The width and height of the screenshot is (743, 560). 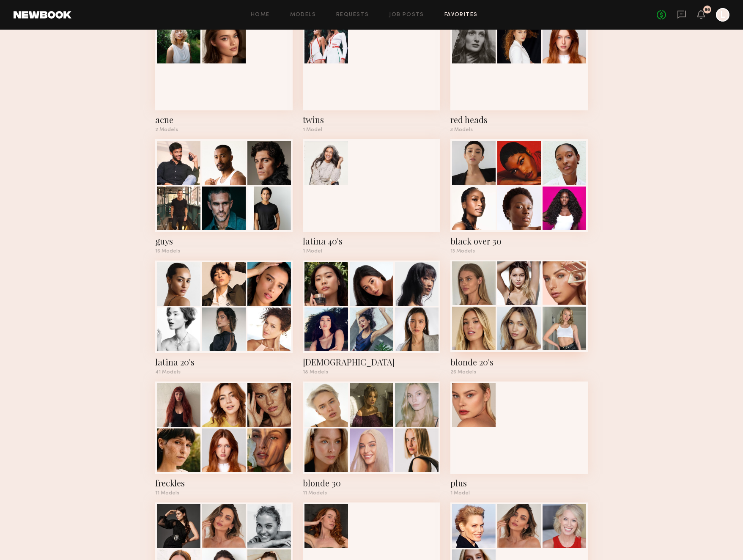 I want to click on div: red heads, so click(x=519, y=120).